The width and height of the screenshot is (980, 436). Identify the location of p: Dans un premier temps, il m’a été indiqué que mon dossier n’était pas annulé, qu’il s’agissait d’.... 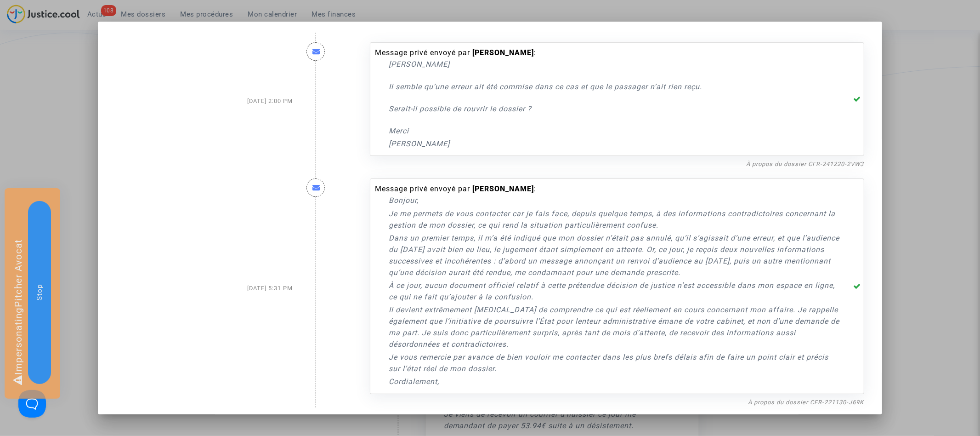
(615, 255).